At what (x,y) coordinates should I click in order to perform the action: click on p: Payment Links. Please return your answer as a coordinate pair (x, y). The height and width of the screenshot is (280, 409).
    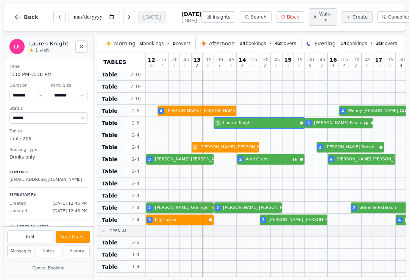
    Looking at the image, I should click on (33, 227).